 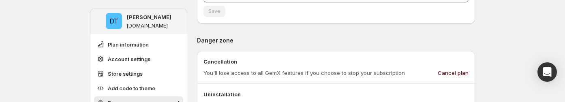 I want to click on span: Cancel plan, so click(x=453, y=73).